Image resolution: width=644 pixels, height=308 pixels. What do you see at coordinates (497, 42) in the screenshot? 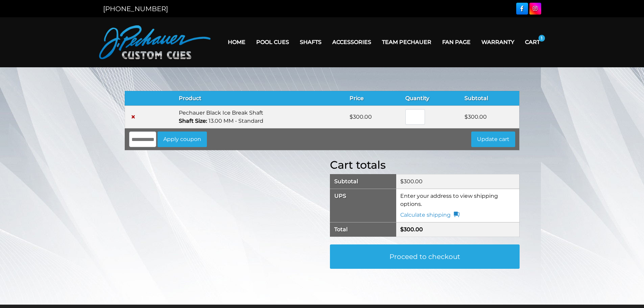
I see `a: Warranty` at bounding box center [497, 42].